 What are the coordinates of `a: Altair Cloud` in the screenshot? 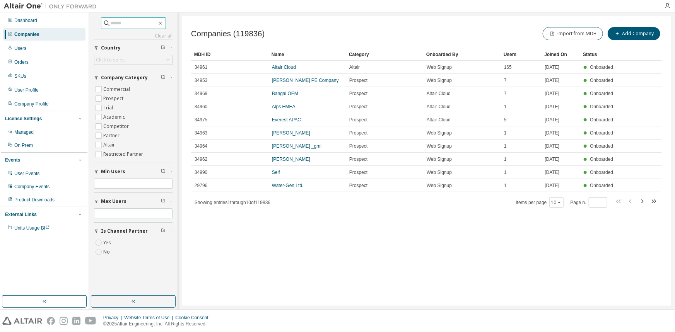 It's located at (284, 67).